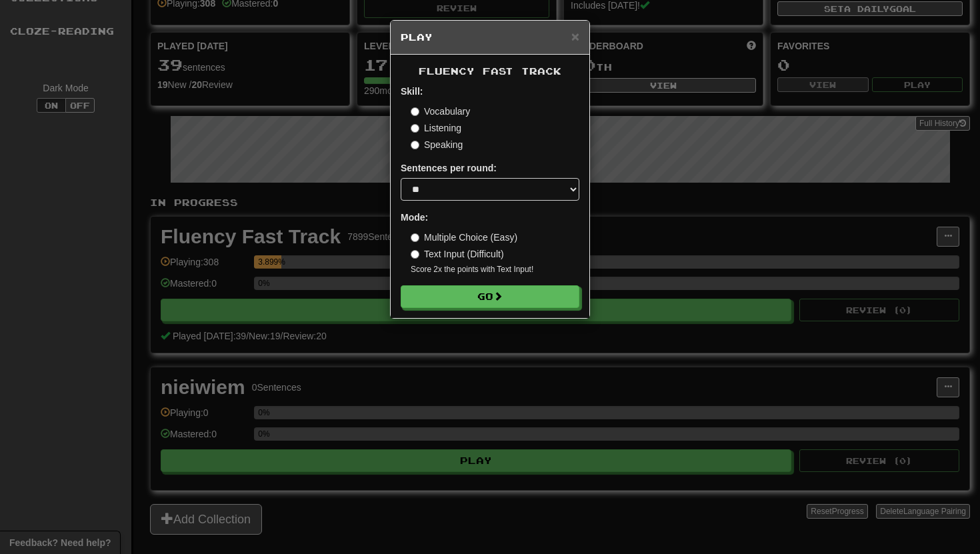 The height and width of the screenshot is (554, 980). I want to click on label: Listening, so click(436, 129).